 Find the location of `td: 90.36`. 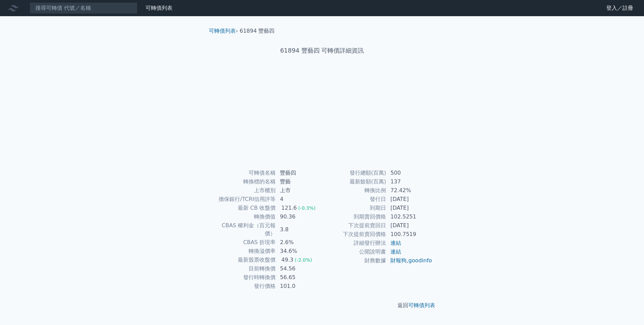

td: 90.36 is located at coordinates (299, 217).